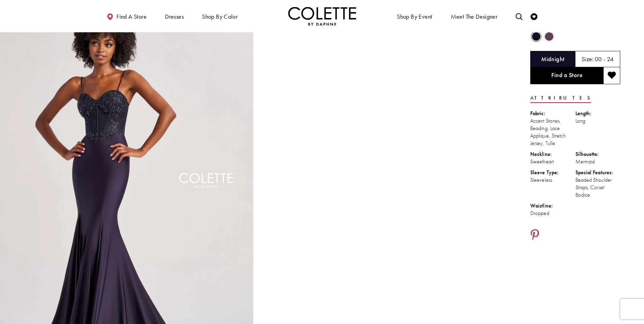  What do you see at coordinates (322, 16) in the screenshot?
I see `img: Colette by Daphne` at bounding box center [322, 16].